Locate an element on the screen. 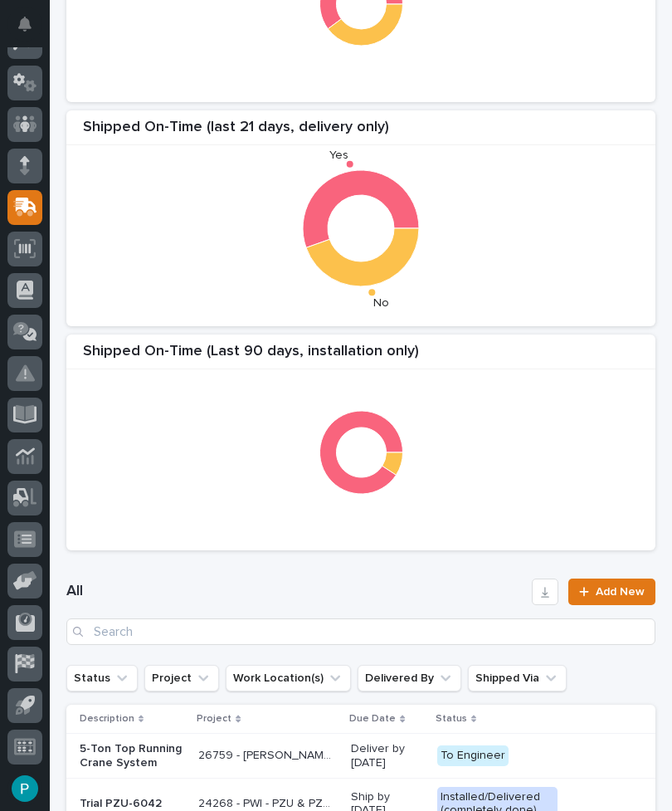 The image size is (672, 811). p: 24268 - PWI - PZU & PZT Redesign is located at coordinates (270, 801).